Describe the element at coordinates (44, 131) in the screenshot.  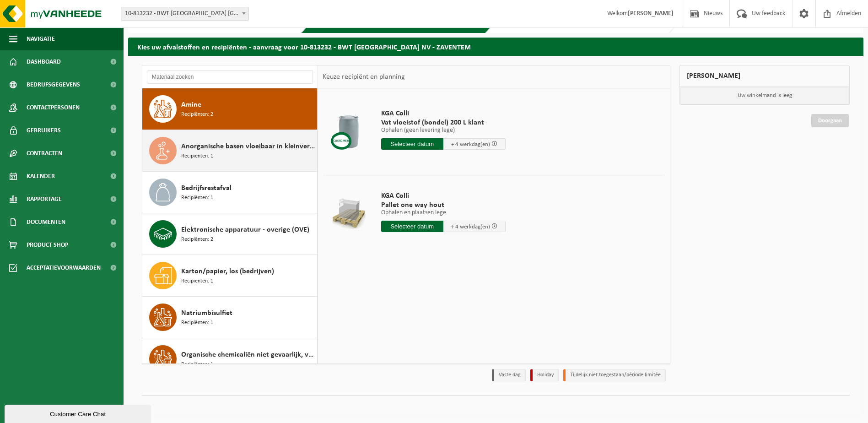
I see `span: Gebruikers` at that location.